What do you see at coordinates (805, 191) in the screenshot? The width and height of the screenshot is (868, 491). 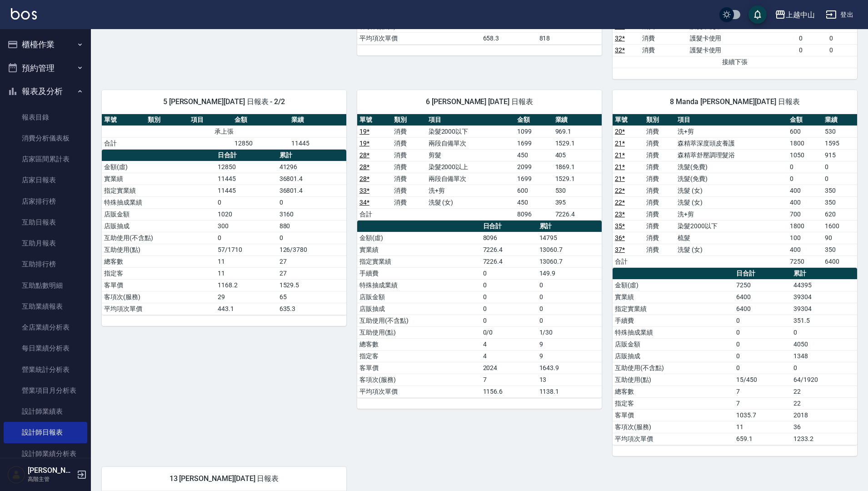 I see `td: 400` at bounding box center [805, 191].